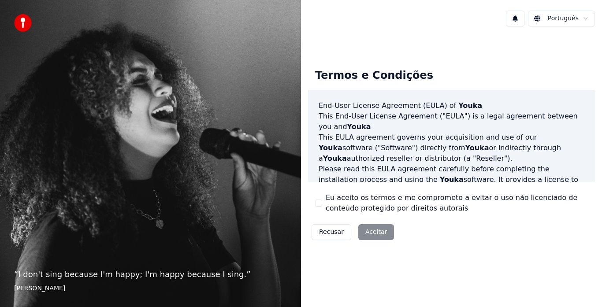  I want to click on p: This EULA agreement governs your acquisition and use of our software ("Software") directly from o..., so click(451, 148).